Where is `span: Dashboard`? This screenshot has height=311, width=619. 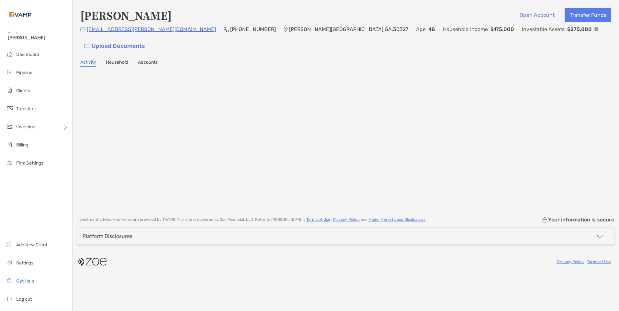 span: Dashboard is located at coordinates (28, 54).